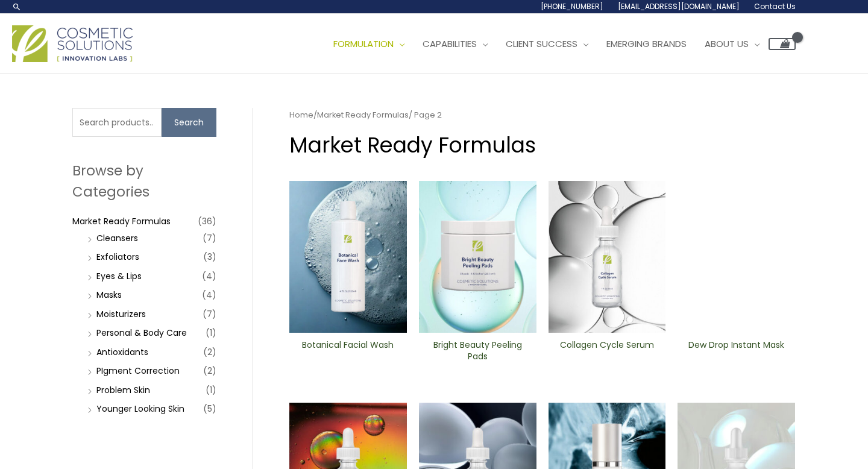 This screenshot has height=469, width=868. I want to click on span: About Us, so click(726, 43).